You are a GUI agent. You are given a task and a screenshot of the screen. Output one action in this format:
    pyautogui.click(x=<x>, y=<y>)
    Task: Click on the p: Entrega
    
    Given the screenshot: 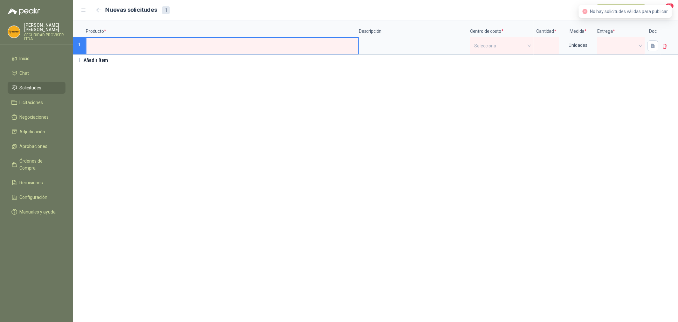 What is the action you would take?
    pyautogui.click(x=621, y=29)
    